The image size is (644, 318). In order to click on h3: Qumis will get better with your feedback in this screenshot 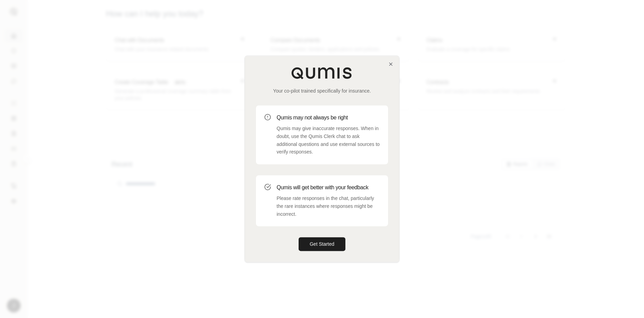, I will do `click(328, 188)`.